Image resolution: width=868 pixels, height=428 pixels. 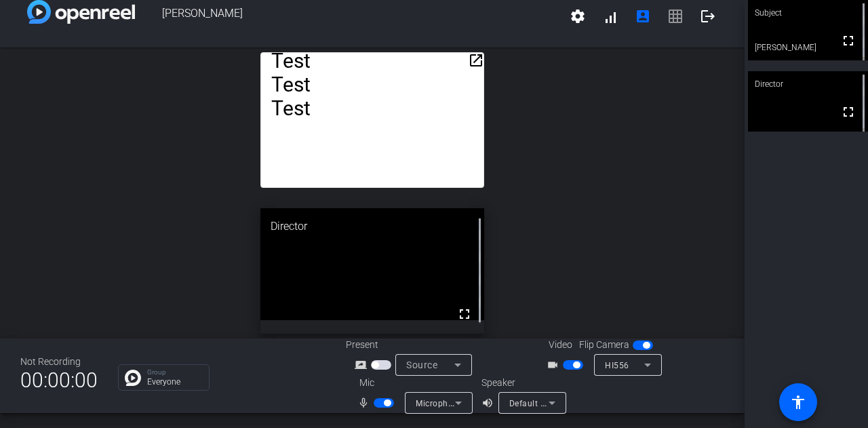 I want to click on mat-icon: logout, so click(x=707, y=16).